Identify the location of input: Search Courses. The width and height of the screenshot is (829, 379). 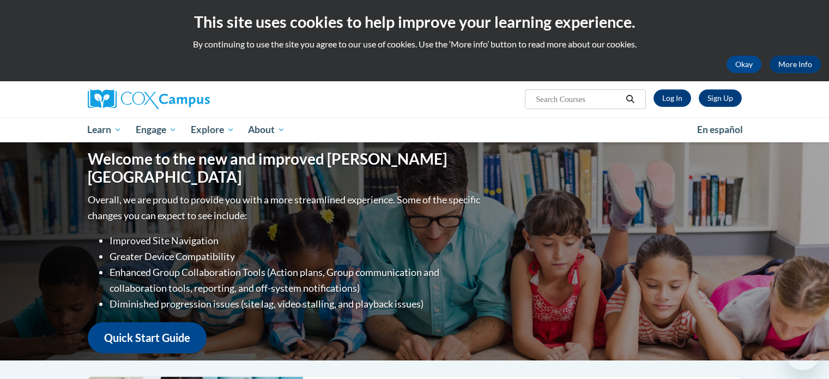
(578, 99).